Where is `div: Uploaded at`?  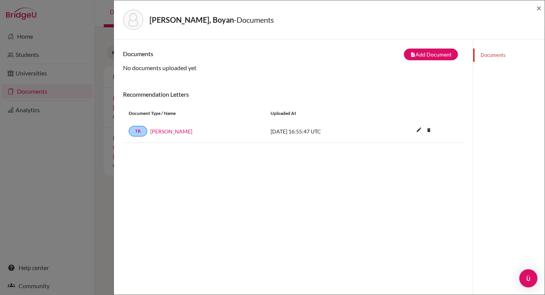 div: Uploaded at is located at coordinates (322, 113).